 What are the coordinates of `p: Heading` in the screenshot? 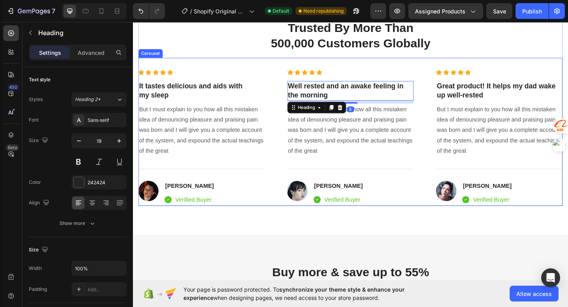 It's located at (81, 33).